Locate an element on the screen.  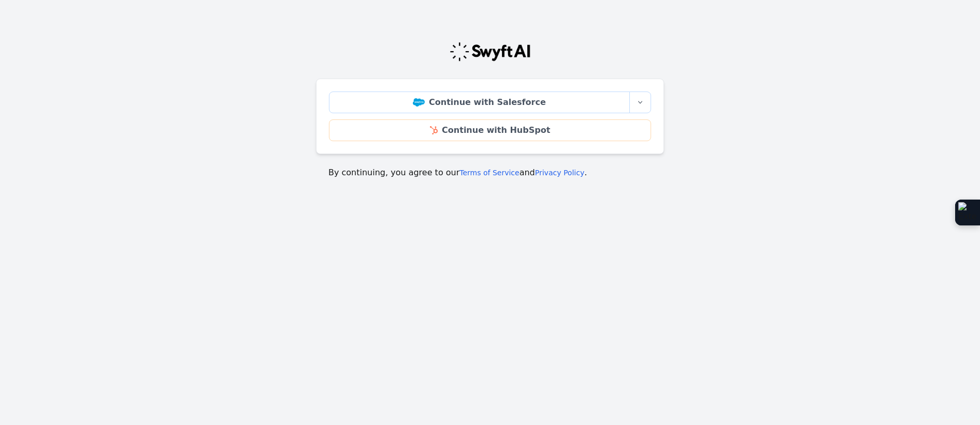
img: Extension Icon is located at coordinates (967, 212).